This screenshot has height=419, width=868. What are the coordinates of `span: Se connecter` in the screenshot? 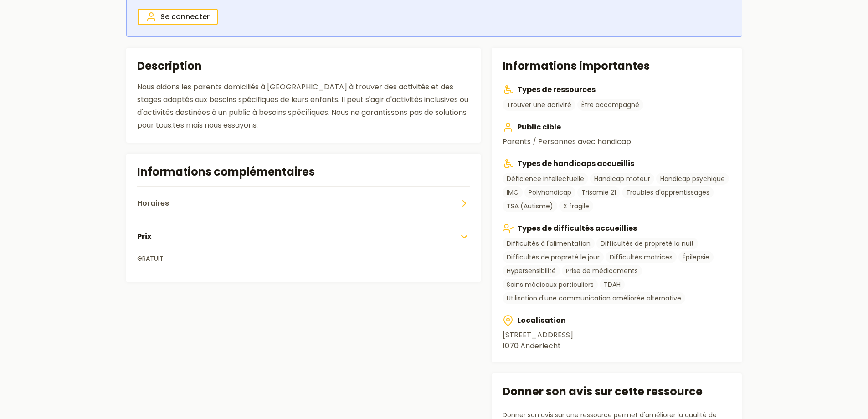 It's located at (185, 17).